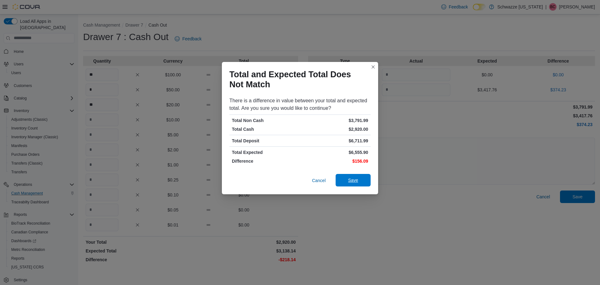  Describe the element at coordinates (265, 141) in the screenshot. I see `p: Total Deposit` at that location.